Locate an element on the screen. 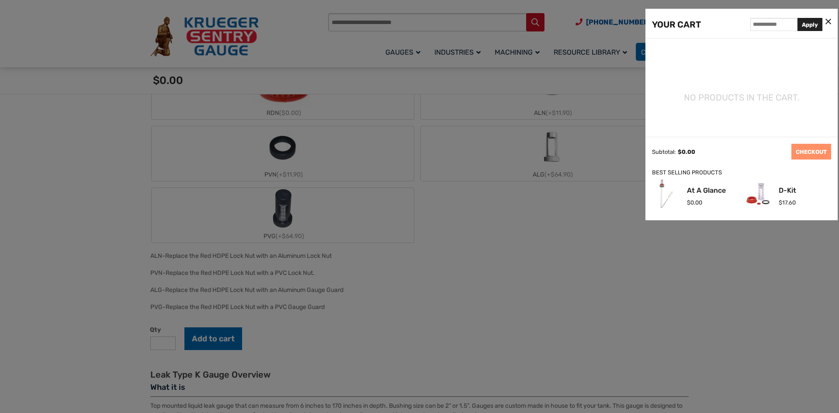  div: Subtotal: is located at coordinates (664, 152).